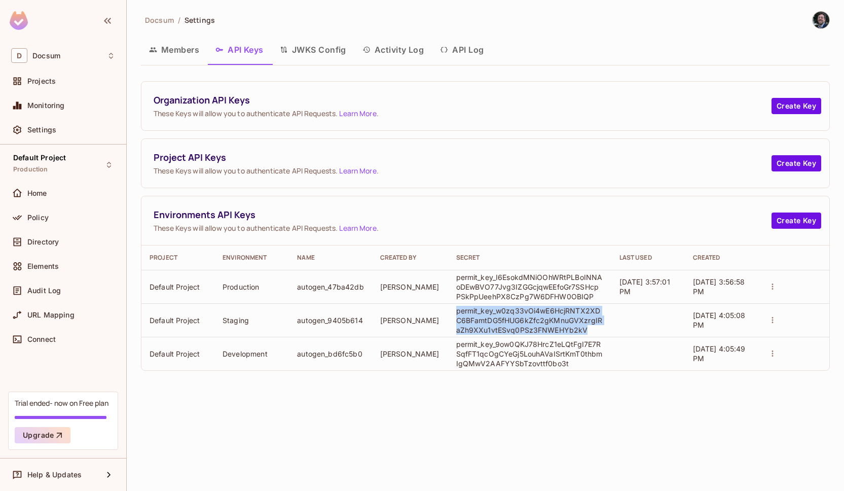 The width and height of the screenshot is (844, 491). I want to click on div: Last Used, so click(648, 258).